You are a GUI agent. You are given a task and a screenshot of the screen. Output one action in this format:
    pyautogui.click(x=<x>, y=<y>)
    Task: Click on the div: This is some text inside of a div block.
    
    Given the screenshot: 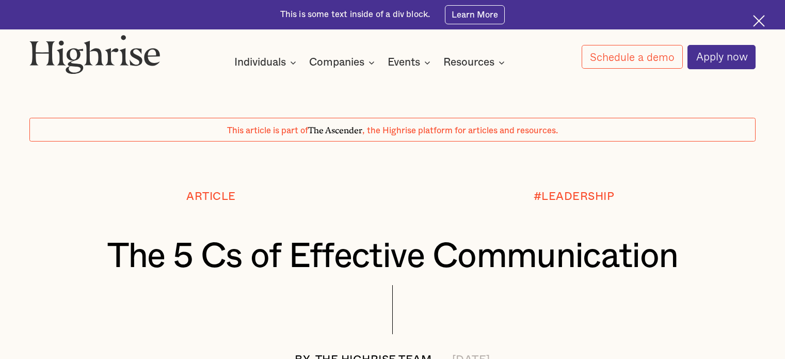 What is the action you would take?
    pyautogui.click(x=355, y=14)
    